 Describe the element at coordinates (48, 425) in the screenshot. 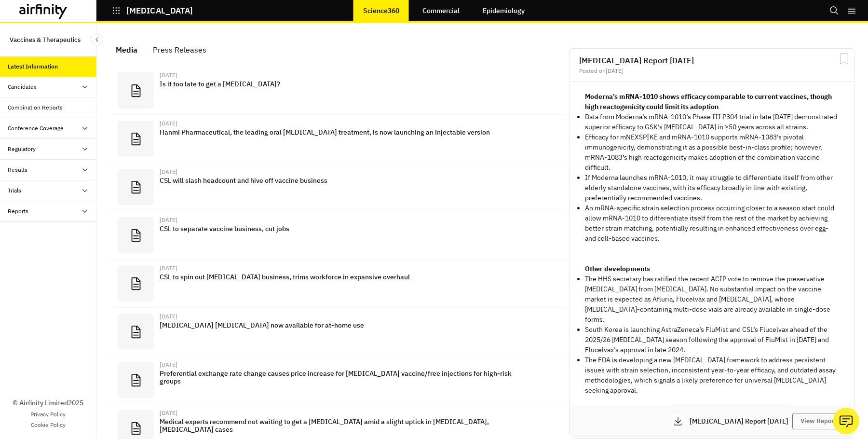

I see `a: Cookie Policy` at that location.